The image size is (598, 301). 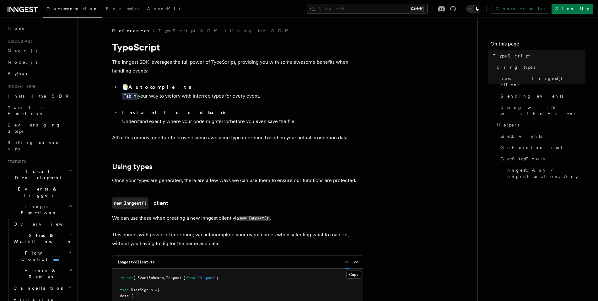 I want to click on span: Inngest Functions, so click(x=36, y=210).